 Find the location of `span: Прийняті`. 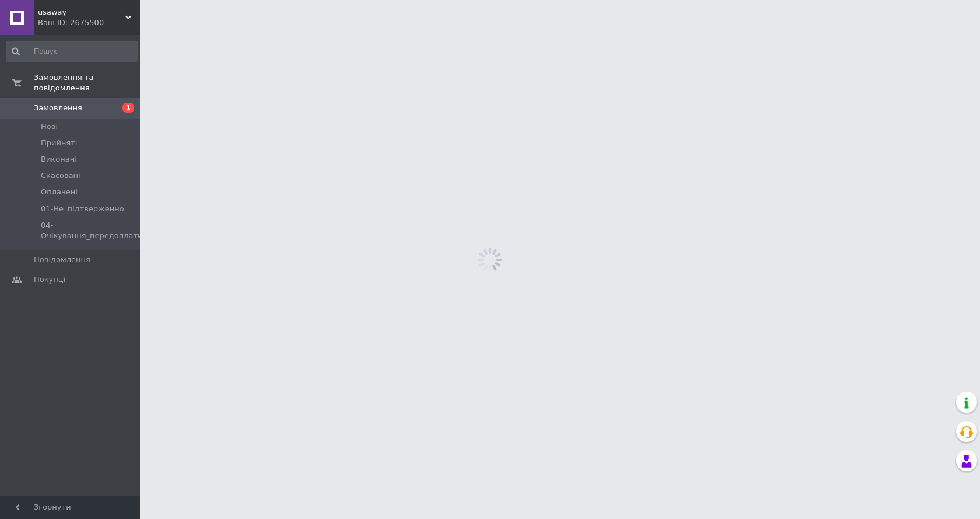

span: Прийняті is located at coordinates (58, 143).